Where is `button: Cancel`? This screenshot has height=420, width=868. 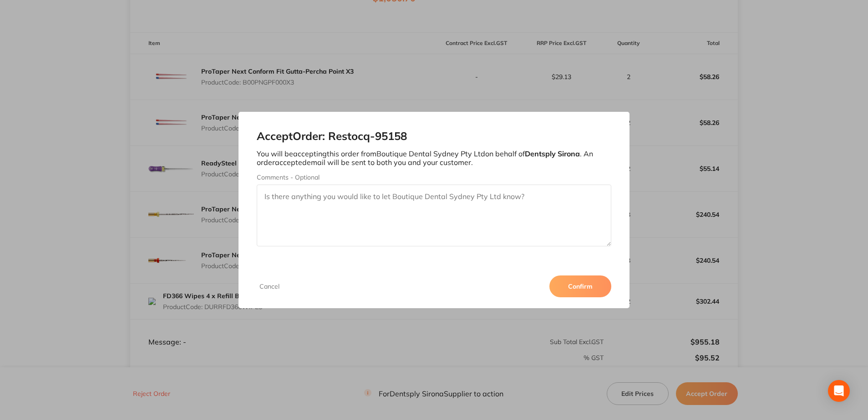 button: Cancel is located at coordinates (270, 287).